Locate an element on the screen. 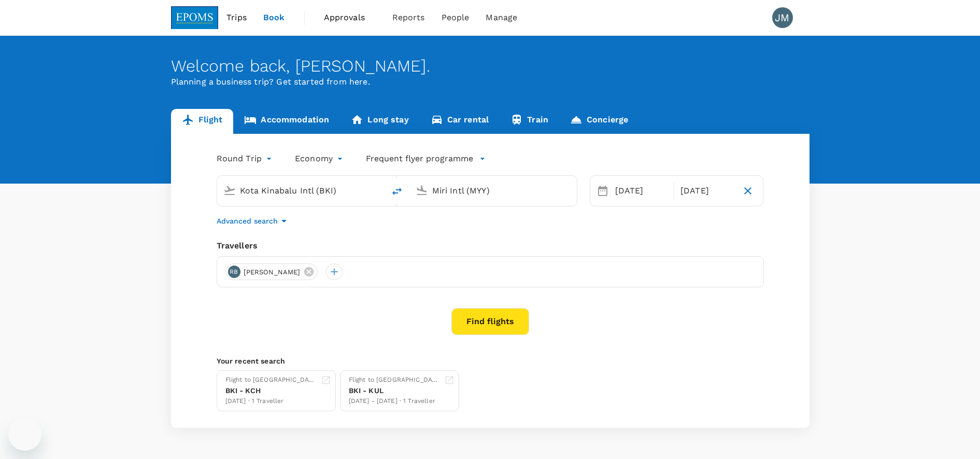  button: delete is located at coordinates (397, 192).